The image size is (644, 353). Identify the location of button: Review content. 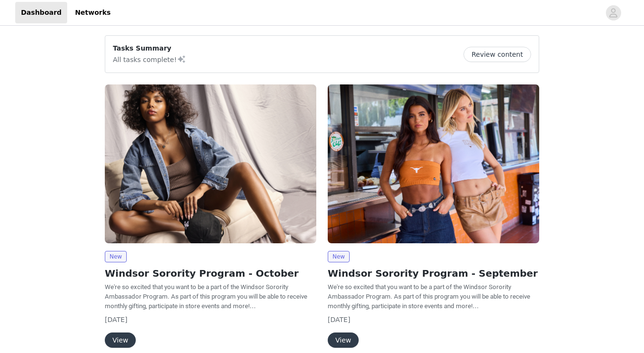
(497, 54).